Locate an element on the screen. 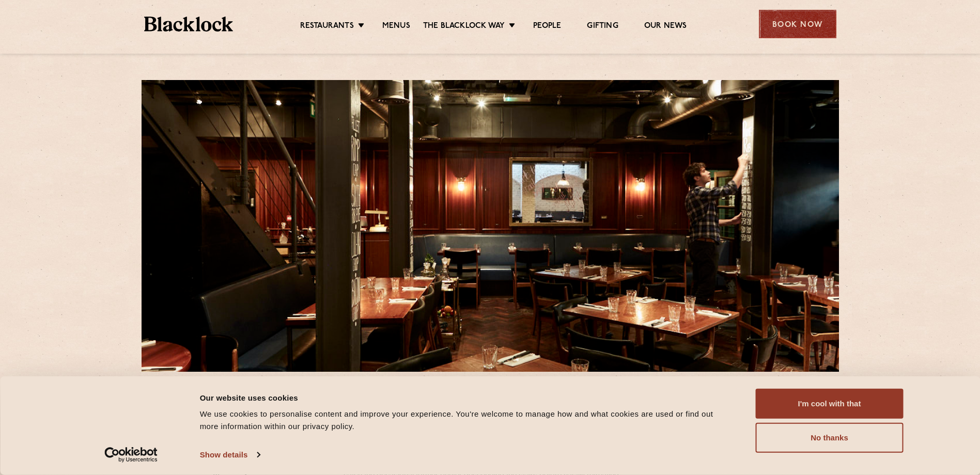 The height and width of the screenshot is (475, 980). a: Gifting is located at coordinates (602, 27).